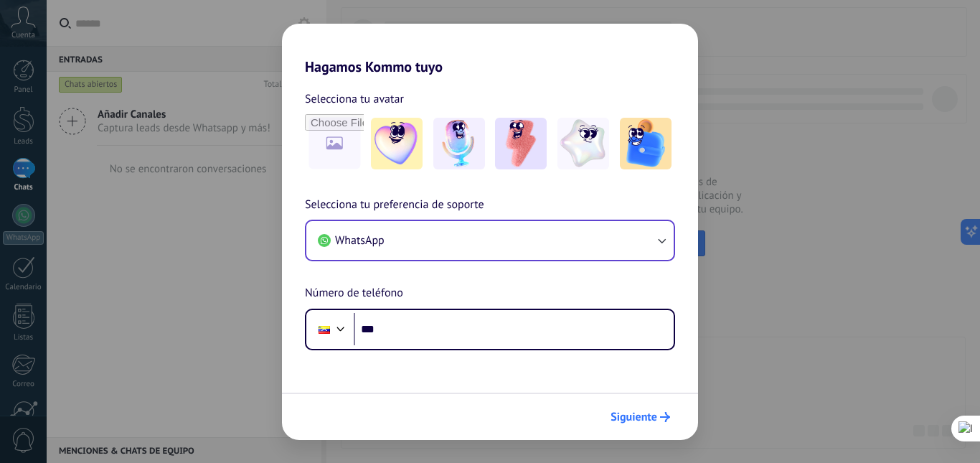 Image resolution: width=980 pixels, height=463 pixels. Describe the element at coordinates (354, 293) in the screenshot. I see `span: Número de teléfono` at that location.